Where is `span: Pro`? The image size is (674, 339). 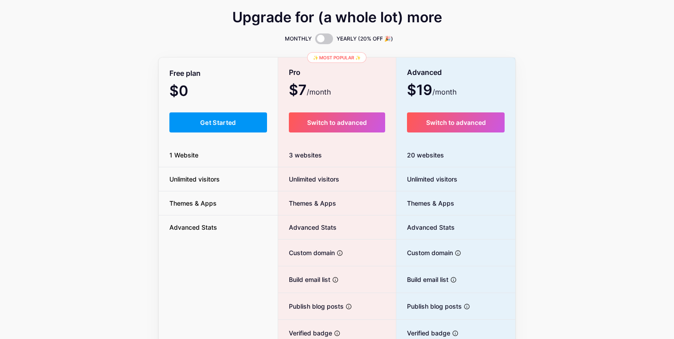
span: Pro is located at coordinates (295, 72).